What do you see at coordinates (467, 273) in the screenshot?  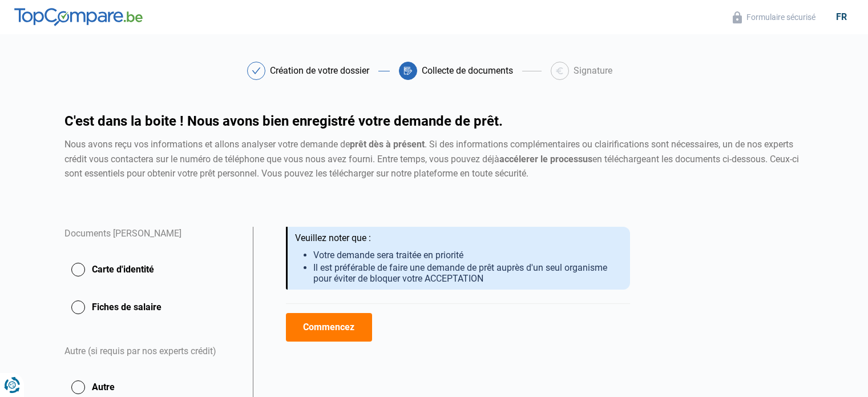 I see `li: Il est préférable de faire une demande de prêt auprès d'un seul organisme pour éviter de bloquer ...` at bounding box center [467, 273].